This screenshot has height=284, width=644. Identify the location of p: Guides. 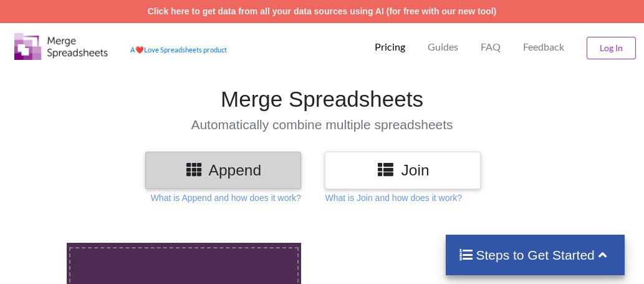
(442, 47).